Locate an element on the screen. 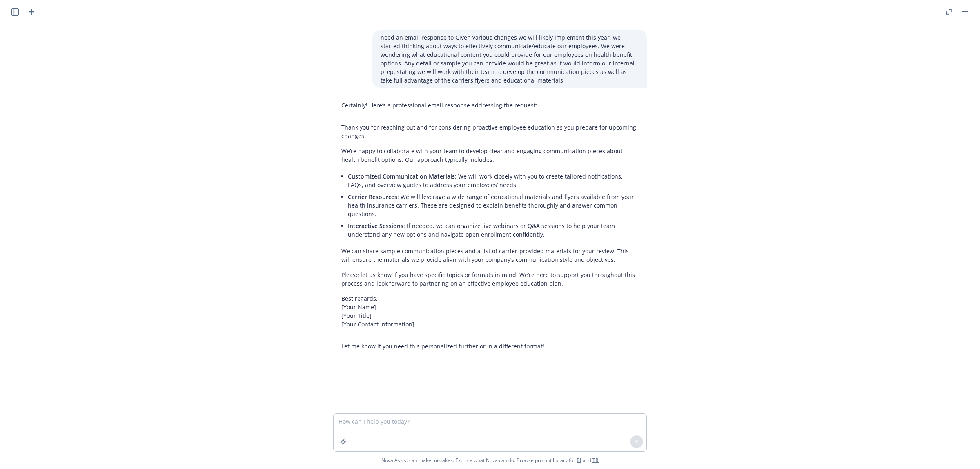 This screenshot has height=469, width=980. a: TR is located at coordinates (596, 461).